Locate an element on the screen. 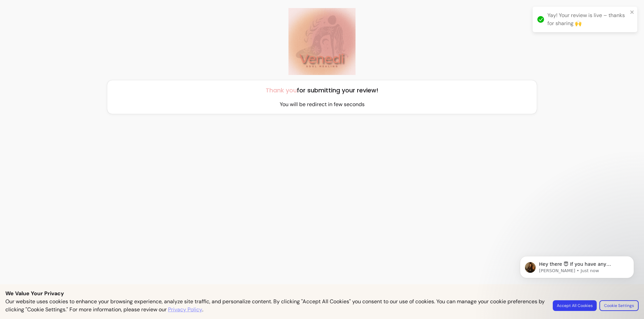 The image size is (644, 319). a: Privacy Policy is located at coordinates (185, 310).